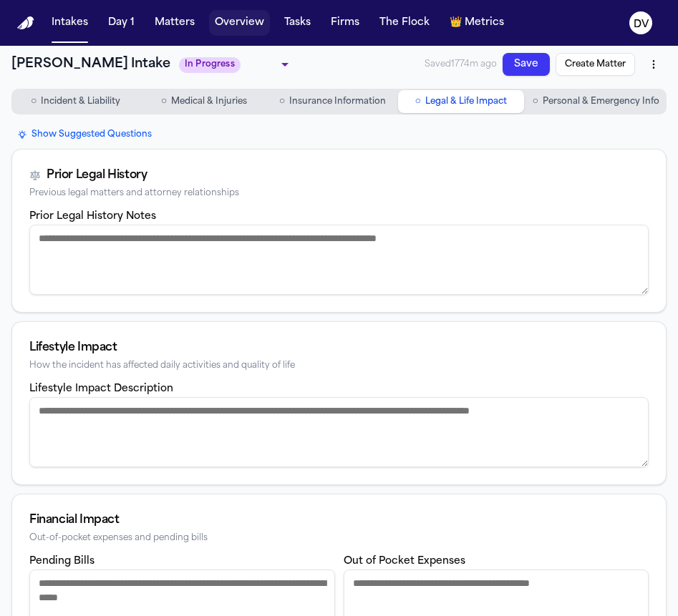 Image resolution: width=678 pixels, height=616 pixels. Describe the element at coordinates (80, 101) in the screenshot. I see `span: Incident & Liability` at that location.